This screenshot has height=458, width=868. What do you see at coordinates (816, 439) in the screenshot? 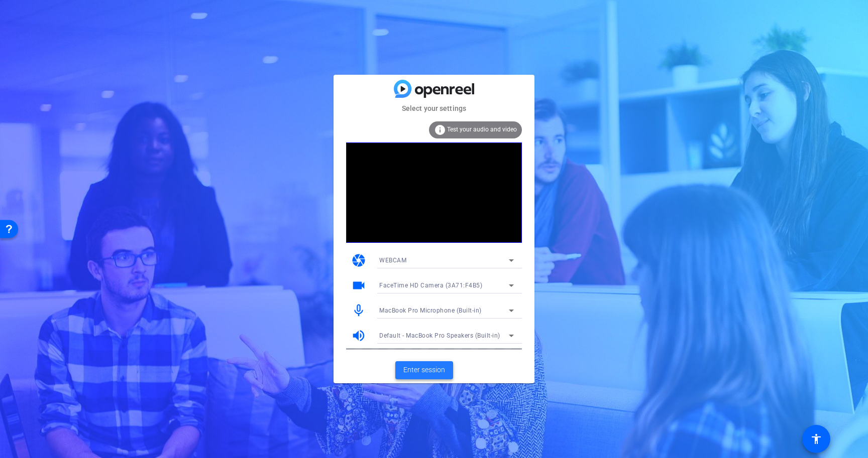
I see `mat-icon: accessibility` at bounding box center [816, 439].